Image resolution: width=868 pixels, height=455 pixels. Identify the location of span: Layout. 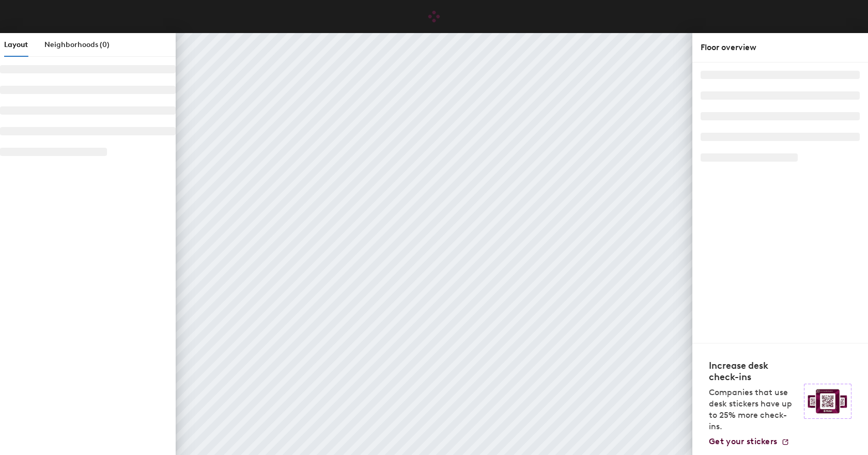
(16, 45).